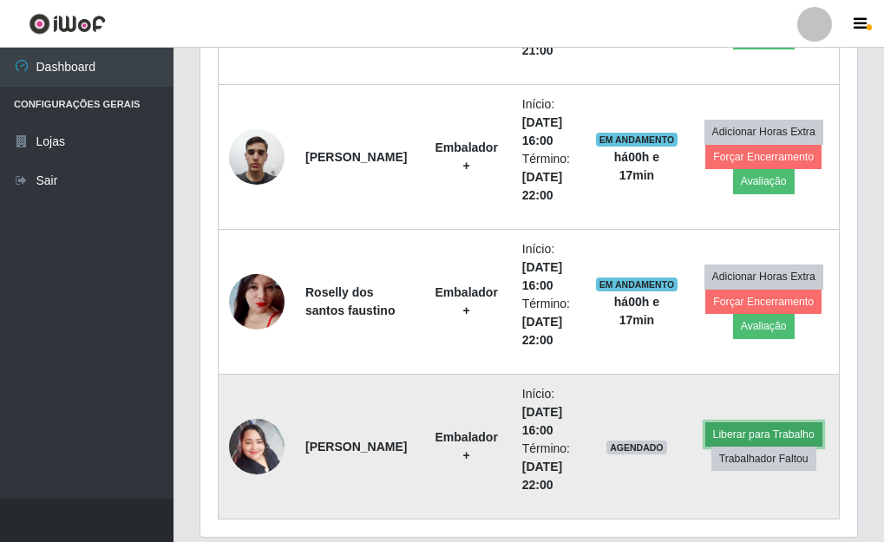 This screenshot has height=542, width=884. I want to click on button: Trabalhador Faltou, so click(764, 459).